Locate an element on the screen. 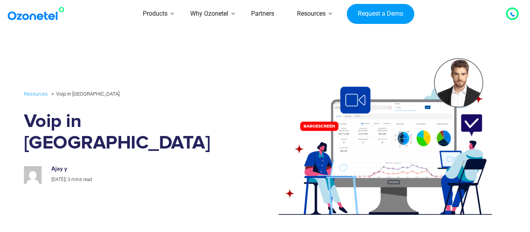 This screenshot has width=530, height=232. h6: Ajay y is located at coordinates (134, 169).